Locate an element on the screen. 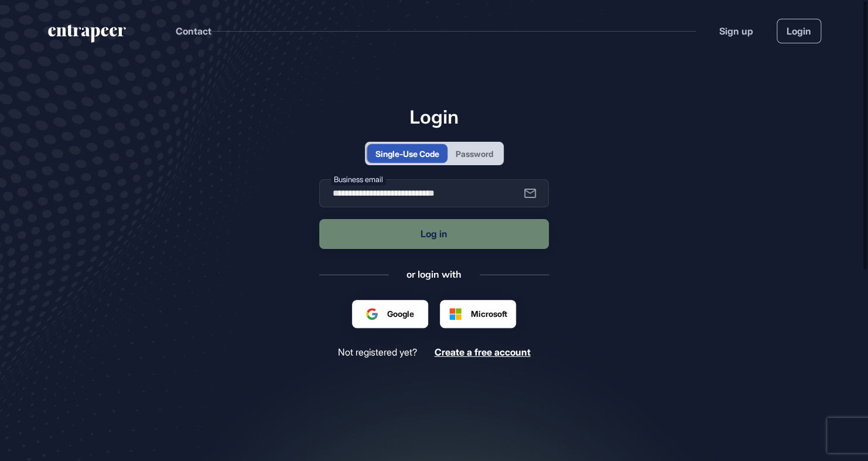  div: or login with is located at coordinates (434, 274).